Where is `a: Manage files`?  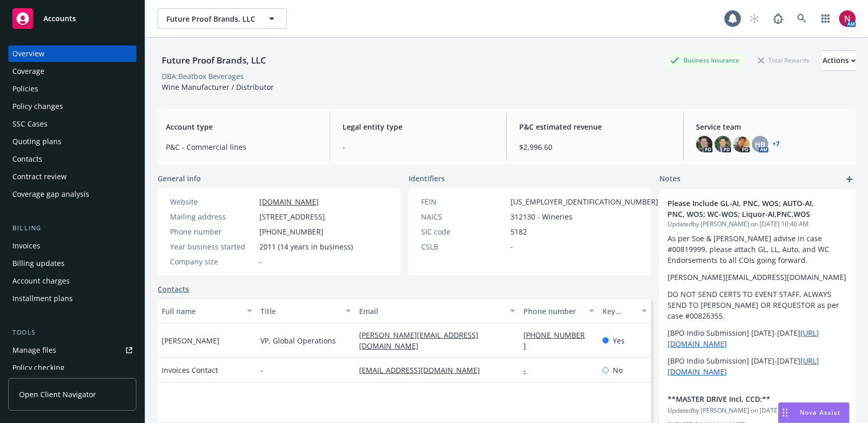
a: Manage files is located at coordinates (73, 350).